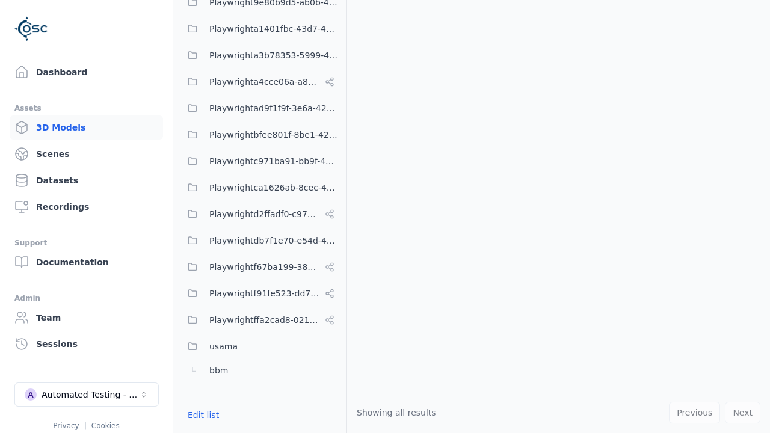  Describe the element at coordinates (274, 29) in the screenshot. I see `span: Playwrighta1401fbc-43d7-48dd-a309-be935d99d708` at that location.